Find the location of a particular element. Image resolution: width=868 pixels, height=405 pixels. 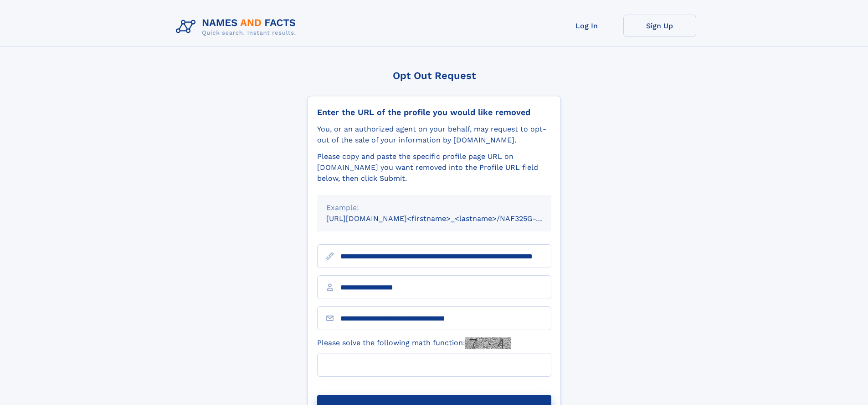

div: You, or an authorized agent on your behalf, may request to opt-out of the sale of your informatio... is located at coordinates (435, 134).